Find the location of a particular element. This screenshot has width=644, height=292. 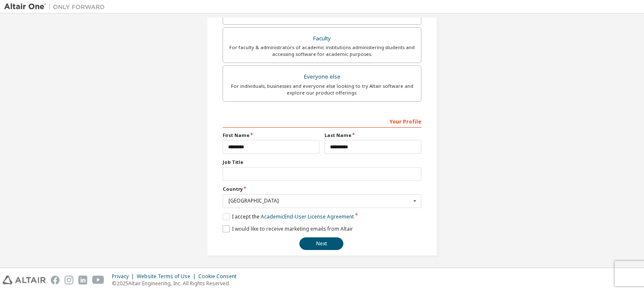

div: Privacy is located at coordinates (124, 276).